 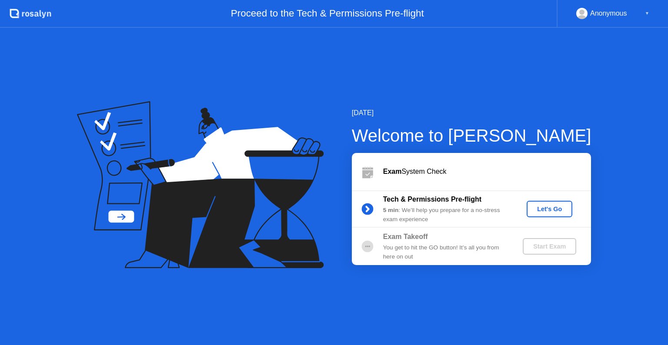 What do you see at coordinates (549, 209) in the screenshot?
I see `button: Let's Go` at bounding box center [549, 209].